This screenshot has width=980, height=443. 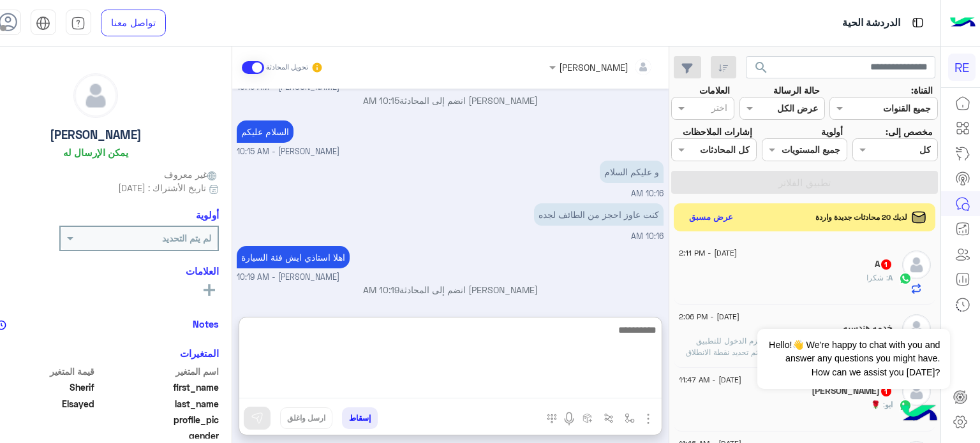 What do you see at coordinates (608, 418) in the screenshot?
I see `button: Trigger scenario` at bounding box center [608, 418].